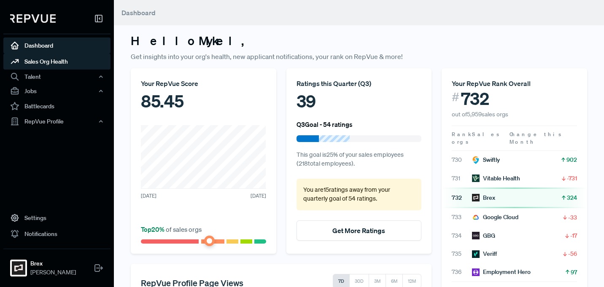  I want to click on p: Get insights into your org's health, new applicant notifications, your rank on RepVue & more!, so click(359, 57).